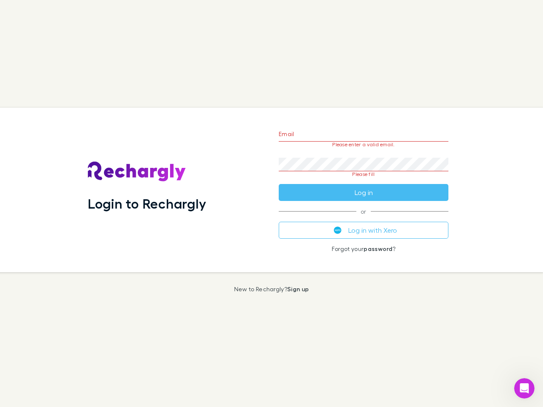  What do you see at coordinates (364, 230) in the screenshot?
I see `button: Log in with Xero` at bounding box center [364, 230].